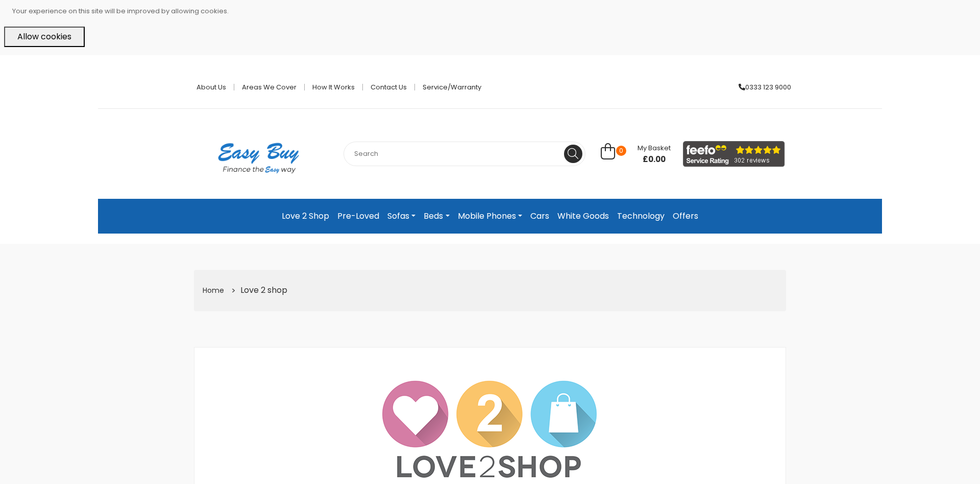 The height and width of the screenshot is (484, 980). Describe the element at coordinates (490, 216) in the screenshot. I see `a: Mobile Phones` at that location.